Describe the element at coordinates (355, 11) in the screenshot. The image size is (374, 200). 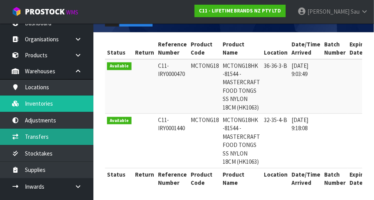
I see `span: Sau` at that location.